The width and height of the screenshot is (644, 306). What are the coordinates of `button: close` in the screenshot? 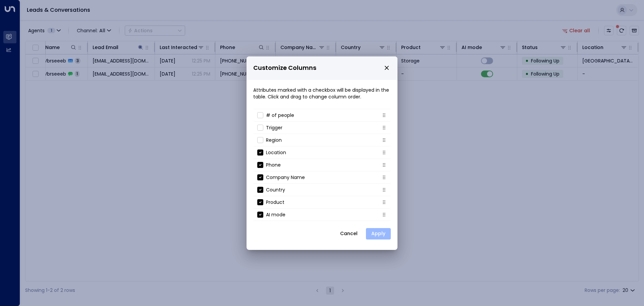 It's located at (387, 68).